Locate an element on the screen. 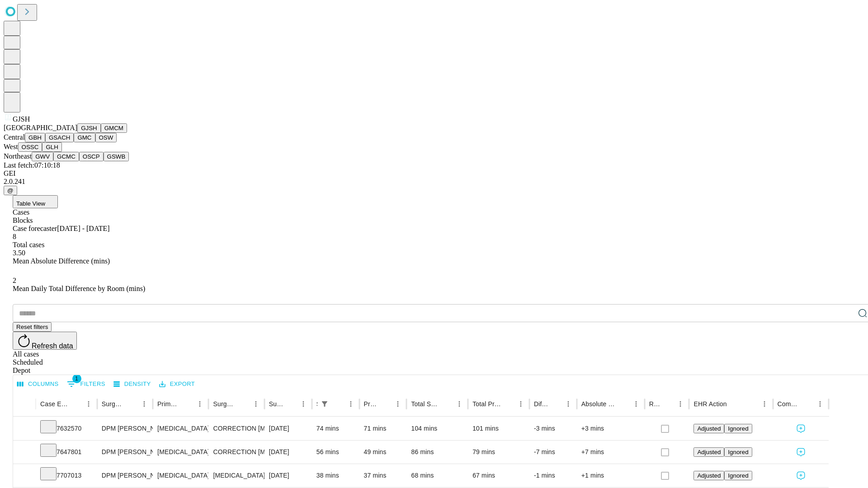  span: Mean Daily Total Difference by Room (mins) is located at coordinates (79, 289).